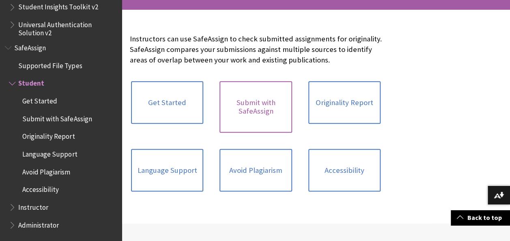 This screenshot has width=510, height=241. What do you see at coordinates (256, 107) in the screenshot?
I see `a: Submit with SafeAssign` at bounding box center [256, 107].